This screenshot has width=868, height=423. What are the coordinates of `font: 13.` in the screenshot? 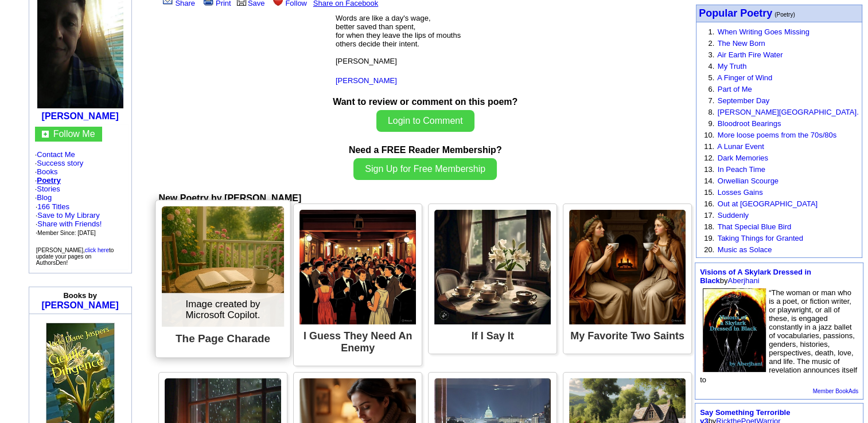 It's located at (709, 169).